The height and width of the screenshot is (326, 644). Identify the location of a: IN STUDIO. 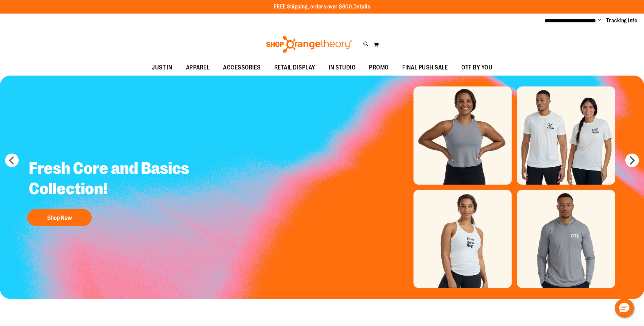
(342, 68).